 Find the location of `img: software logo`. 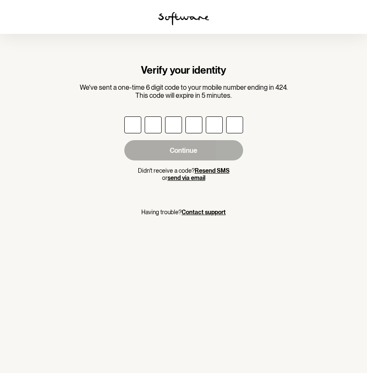

img: software logo is located at coordinates (184, 19).